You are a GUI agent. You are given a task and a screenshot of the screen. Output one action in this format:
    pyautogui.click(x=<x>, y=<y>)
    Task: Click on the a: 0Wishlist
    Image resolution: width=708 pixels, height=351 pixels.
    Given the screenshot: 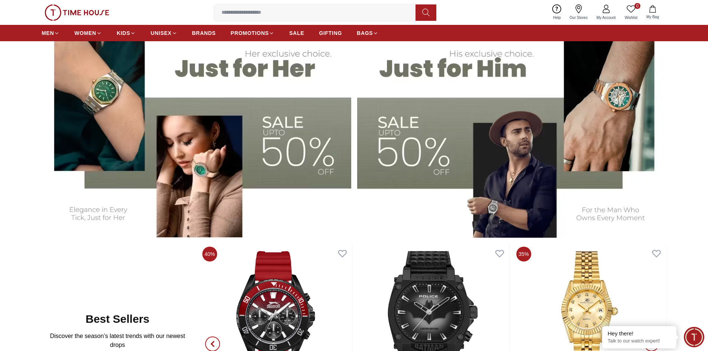 What is the action you would take?
    pyautogui.click(x=631, y=12)
    